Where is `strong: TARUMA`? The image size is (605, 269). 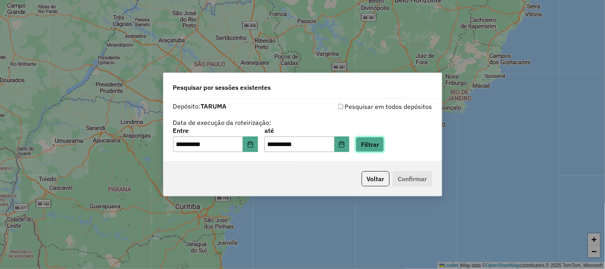
strong: TARUMA is located at coordinates (214, 106).